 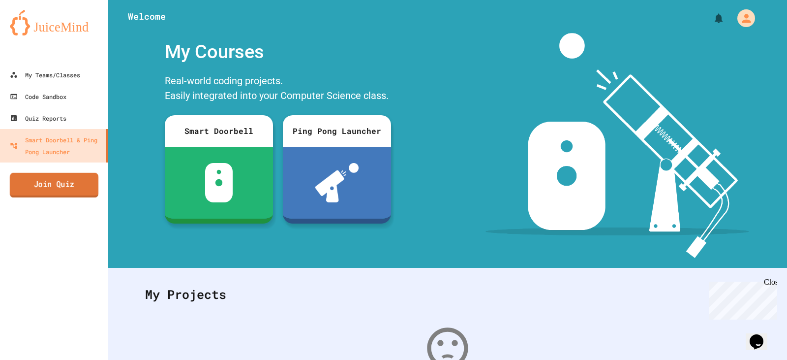 What do you see at coordinates (45, 75) in the screenshot?
I see `div: My Teams/Classes` at bounding box center [45, 75].